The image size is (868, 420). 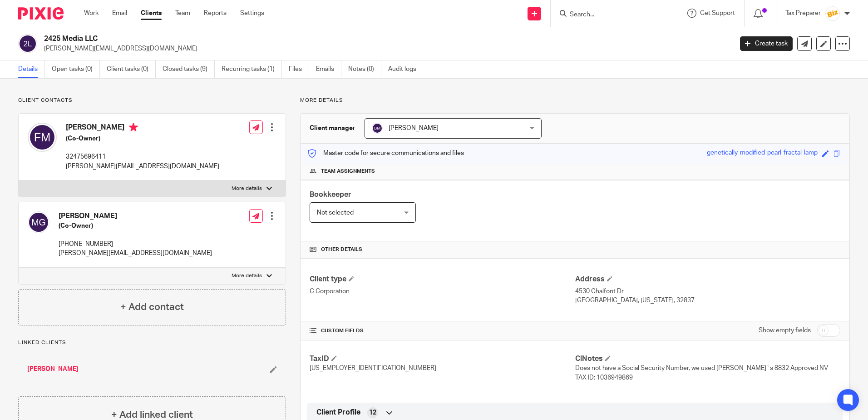 I want to click on a: Notes (0), so click(x=364, y=69).